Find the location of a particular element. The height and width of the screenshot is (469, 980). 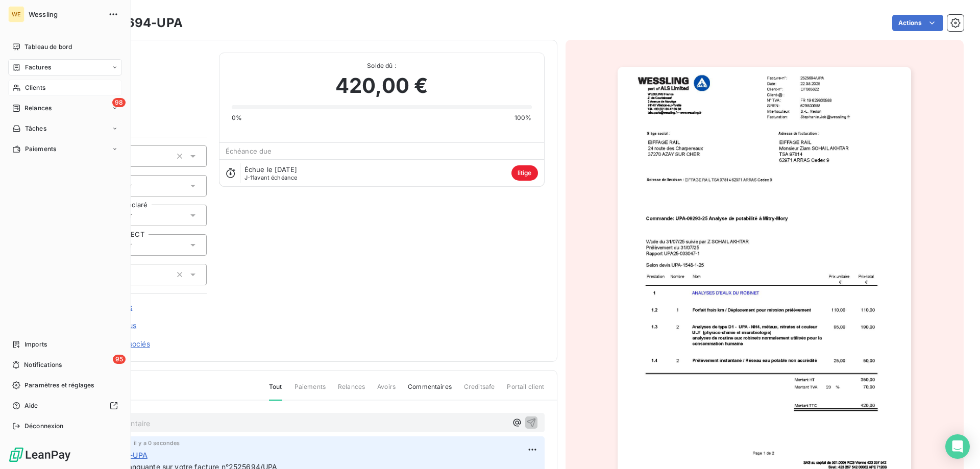

h3: 2525694-UPA is located at coordinates (139, 23).